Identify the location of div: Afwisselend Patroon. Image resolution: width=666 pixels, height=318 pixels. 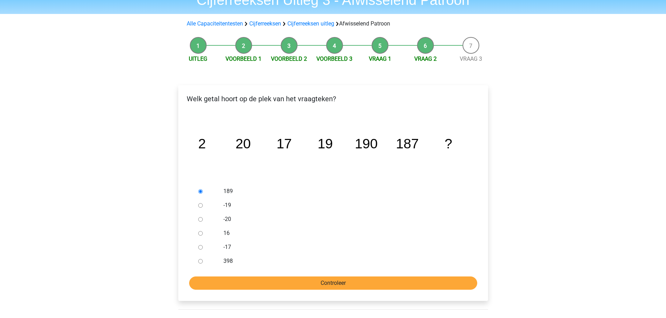
(333, 24).